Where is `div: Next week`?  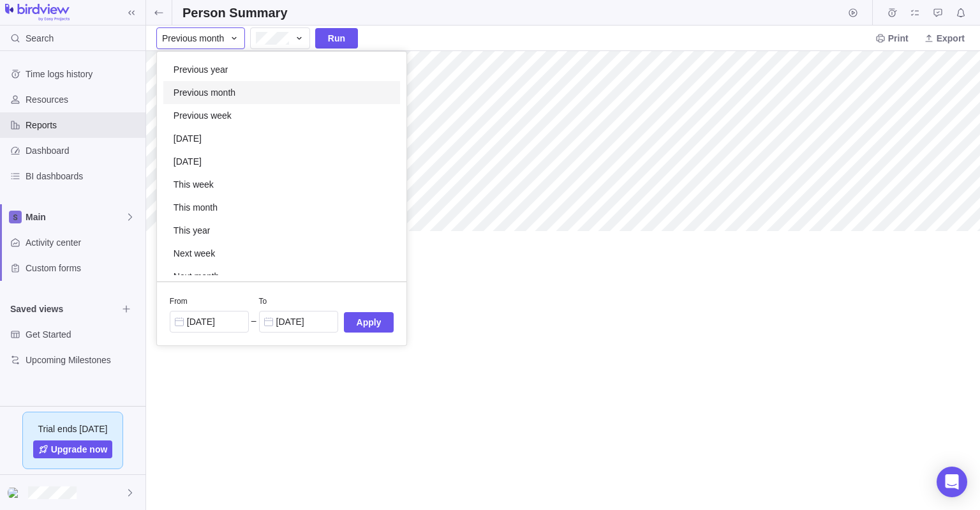
div: Next week is located at coordinates (282, 254).